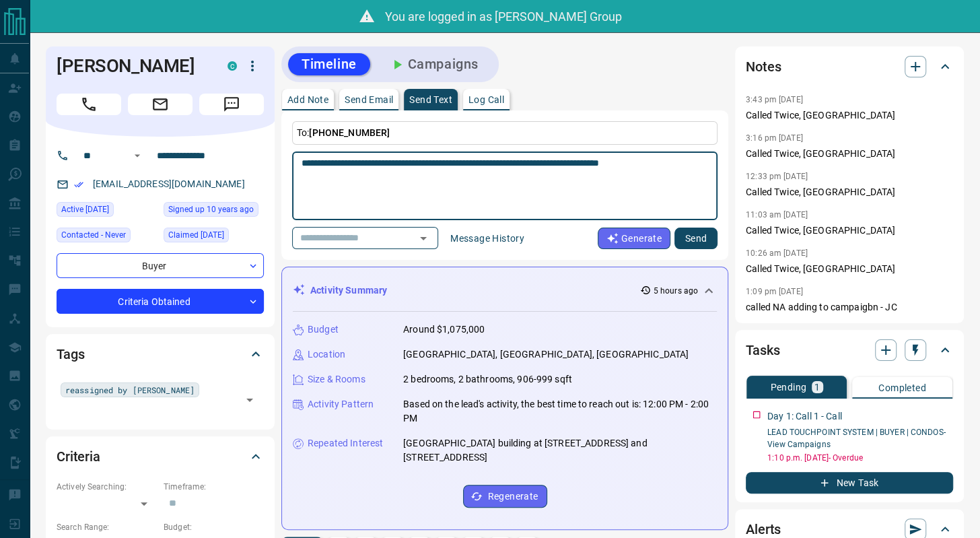 Image resolution: width=980 pixels, height=538 pixels. Describe the element at coordinates (505, 290) in the screenshot. I see `div: Activity Summary5 hours ago` at that location.